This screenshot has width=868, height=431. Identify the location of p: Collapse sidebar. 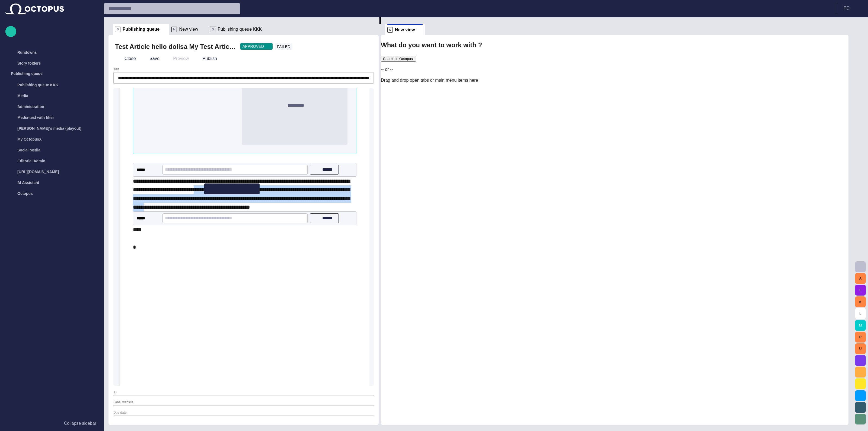
(80, 424).